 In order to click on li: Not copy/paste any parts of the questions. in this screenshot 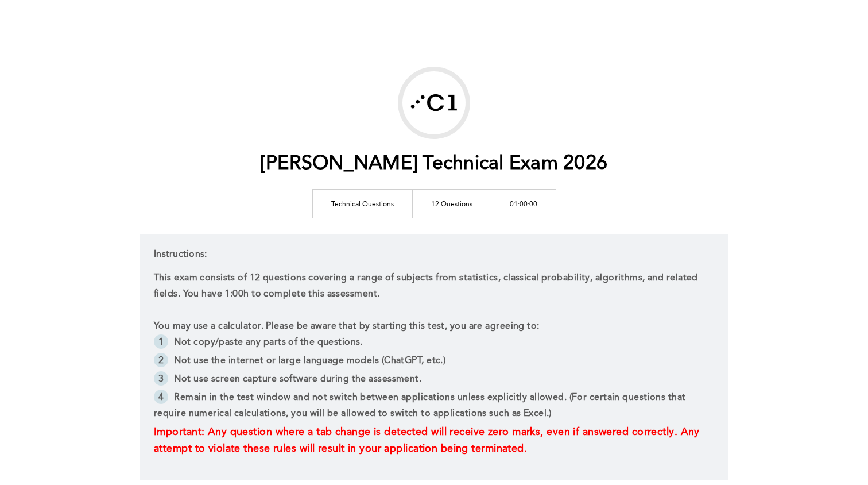, I will do `click(434, 344)`.